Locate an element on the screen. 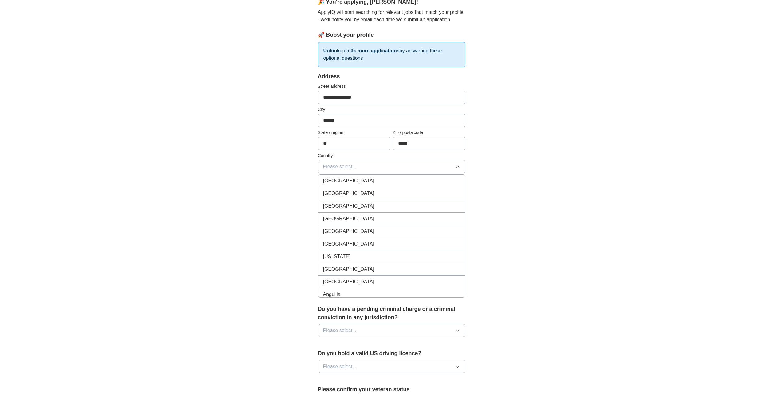 This screenshot has width=783, height=394. span: Anguilla is located at coordinates (332, 294).